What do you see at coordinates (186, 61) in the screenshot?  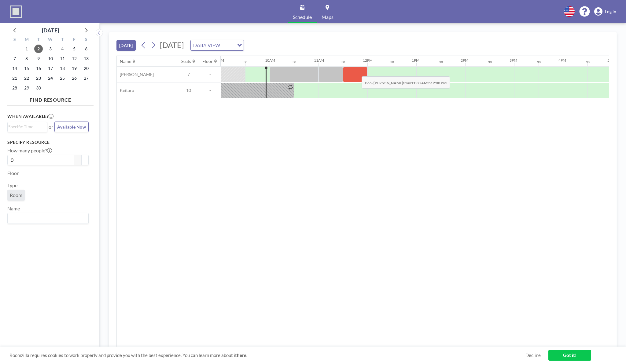 I see `div: Seats` at bounding box center [186, 61].